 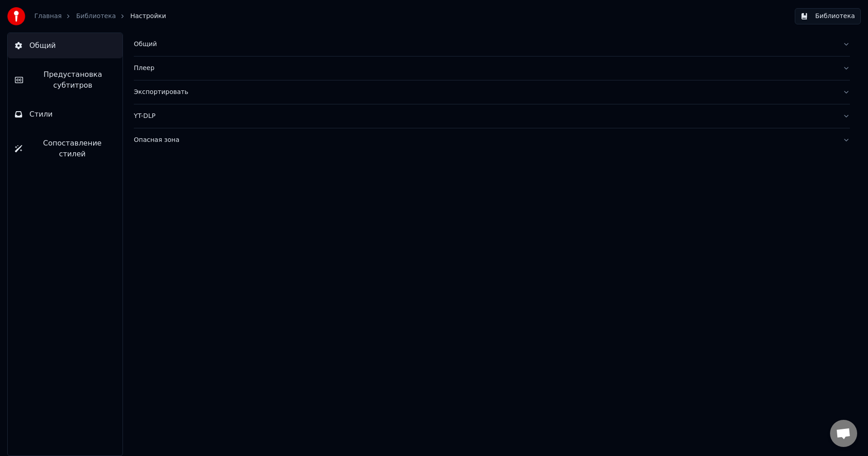 What do you see at coordinates (16, 16) in the screenshot?
I see `img: youka` at bounding box center [16, 16].